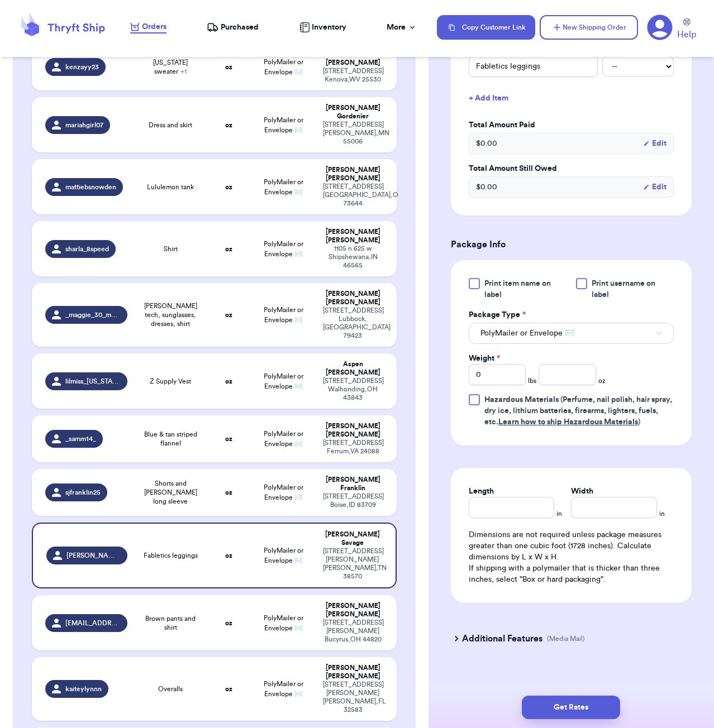  What do you see at coordinates (171, 382) in the screenshot?
I see `span: Z Supply Vest` at bounding box center [171, 382].